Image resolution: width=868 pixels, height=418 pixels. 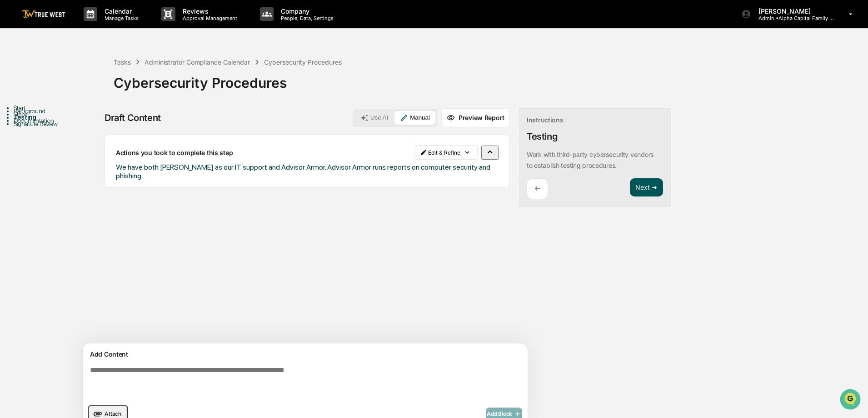 I want to click on button: Next ➔, so click(x=647, y=187).